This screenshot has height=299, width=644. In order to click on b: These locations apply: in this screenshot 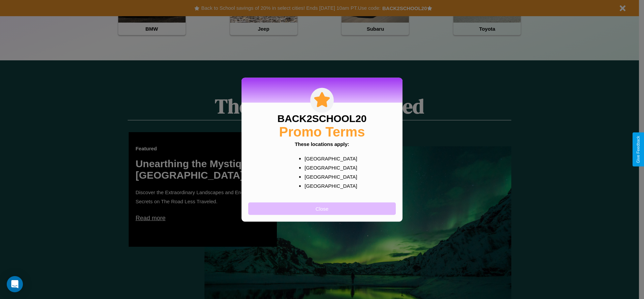, I will do `click(322, 143)`.